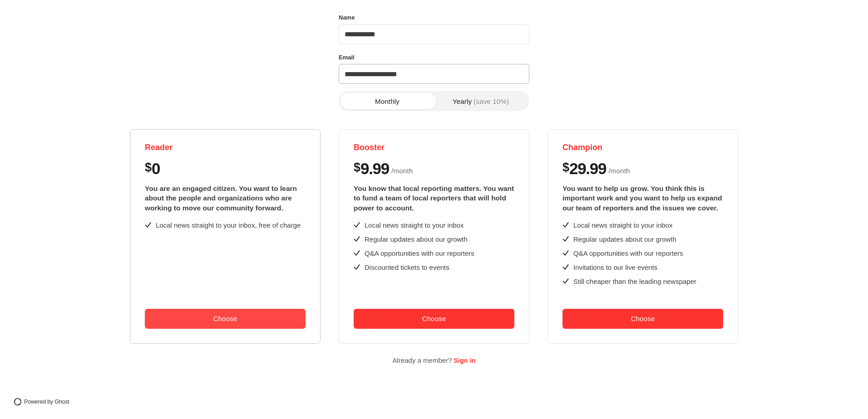 This screenshot has height=419, width=868. What do you see at coordinates (407, 267) in the screenshot?
I see `div: Discounted tickets to events` at bounding box center [407, 267].